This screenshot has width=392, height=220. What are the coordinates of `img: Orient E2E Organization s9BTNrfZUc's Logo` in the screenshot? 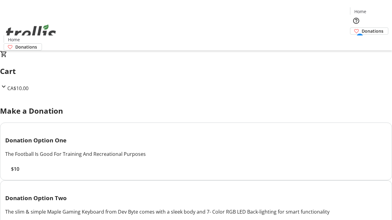 It's located at (31, 33).